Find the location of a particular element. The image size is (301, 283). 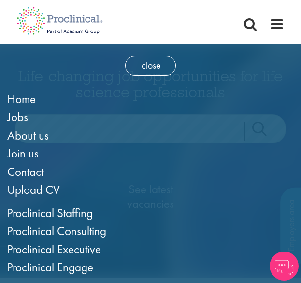

span: About us is located at coordinates (28, 135).